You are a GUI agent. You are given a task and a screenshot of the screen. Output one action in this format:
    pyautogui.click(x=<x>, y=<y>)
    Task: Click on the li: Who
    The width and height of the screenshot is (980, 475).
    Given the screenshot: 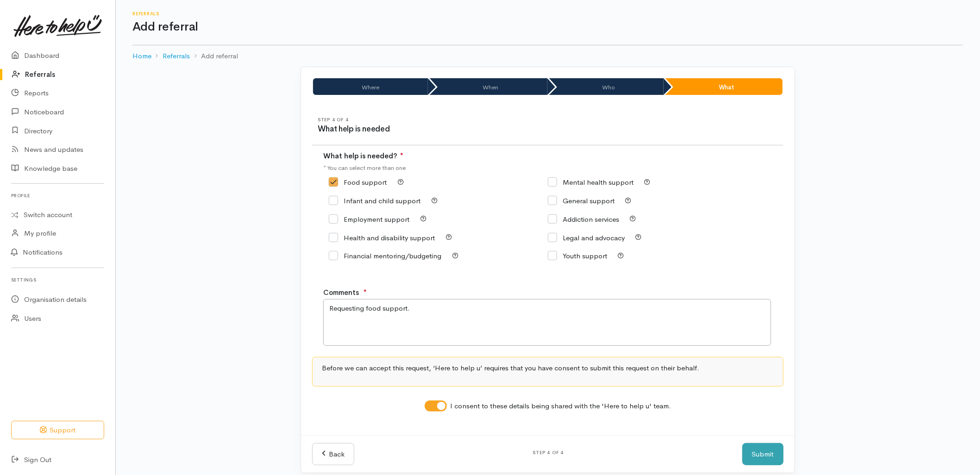 What is the action you would take?
    pyautogui.click(x=607, y=86)
    